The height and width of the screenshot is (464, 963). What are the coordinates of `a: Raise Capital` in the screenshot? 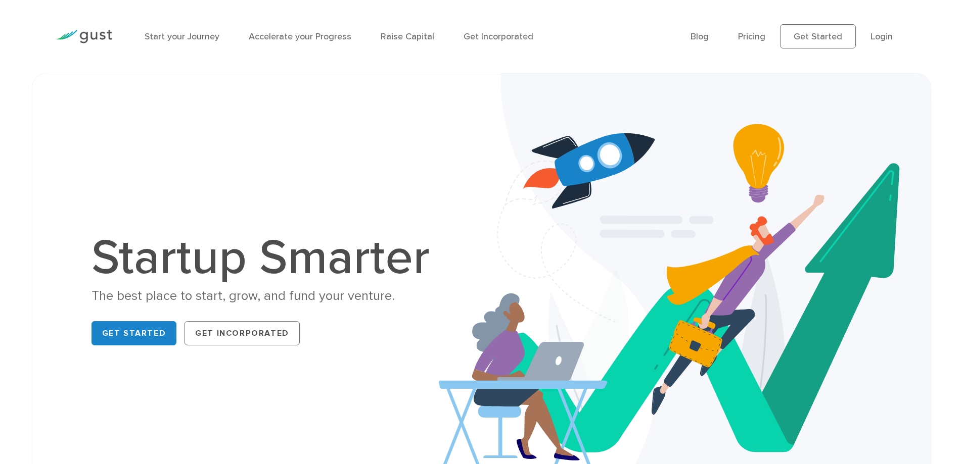 It's located at (407, 36).